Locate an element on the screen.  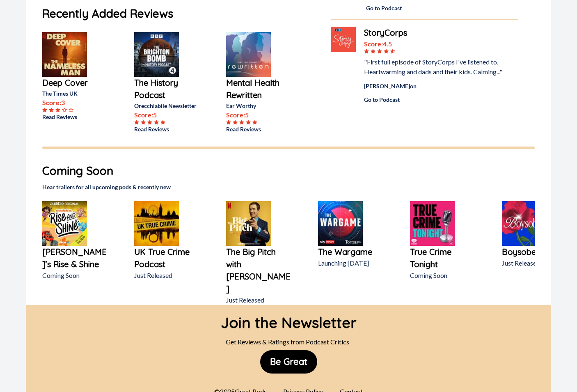
img: Mental Health Rewritten is located at coordinates (249, 54).